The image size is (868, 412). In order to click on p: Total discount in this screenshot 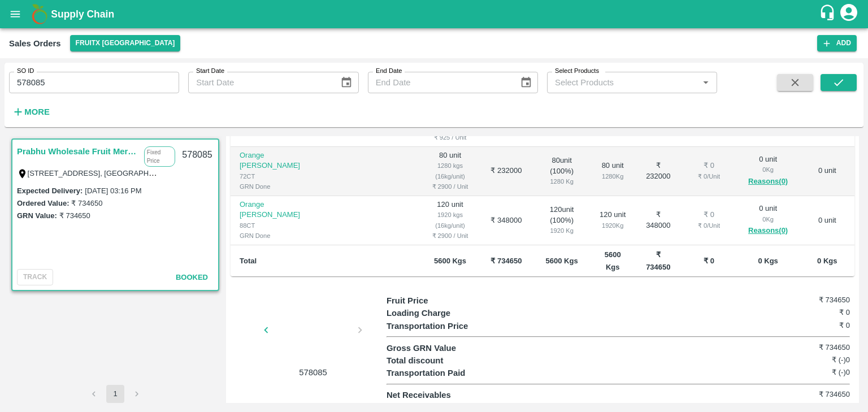, I will do `click(444, 361)`.